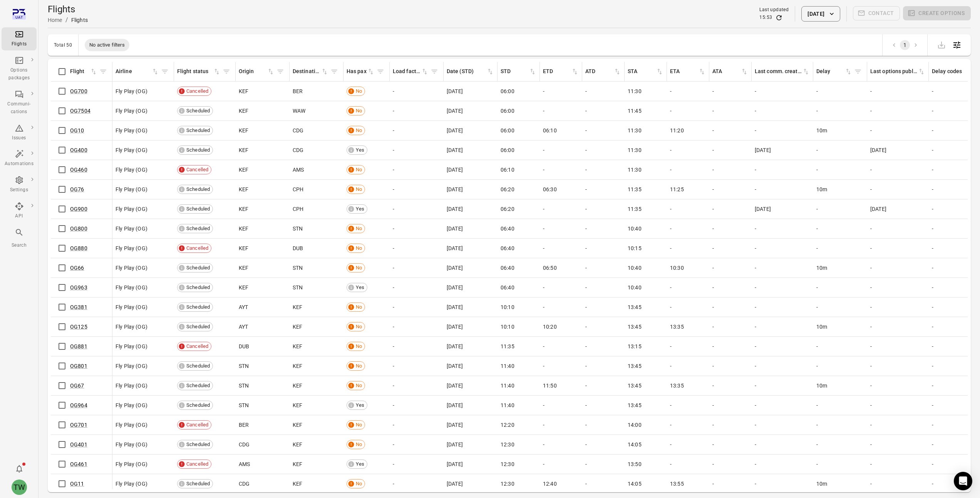 Image resolution: width=980 pixels, height=498 pixels. What do you see at coordinates (942, 44) in the screenshot?
I see `span: Please make a selection to export` at bounding box center [942, 44].